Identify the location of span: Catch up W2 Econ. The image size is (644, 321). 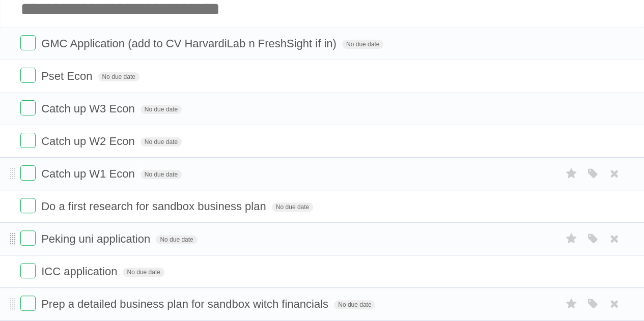
(89, 141).